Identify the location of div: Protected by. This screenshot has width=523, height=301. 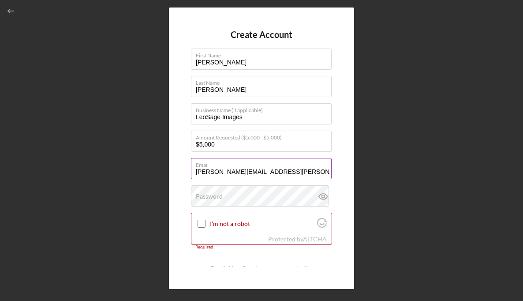
(297, 239).